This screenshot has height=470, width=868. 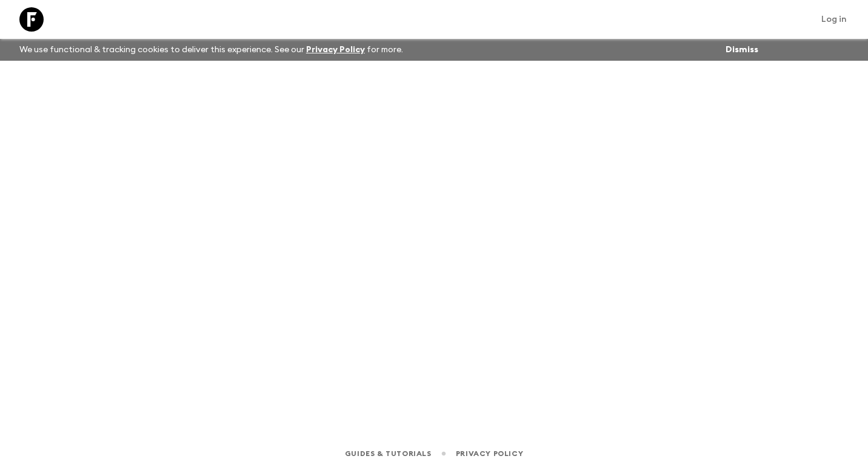 What do you see at coordinates (388, 454) in the screenshot?
I see `a: Guides & Tutorials` at bounding box center [388, 454].